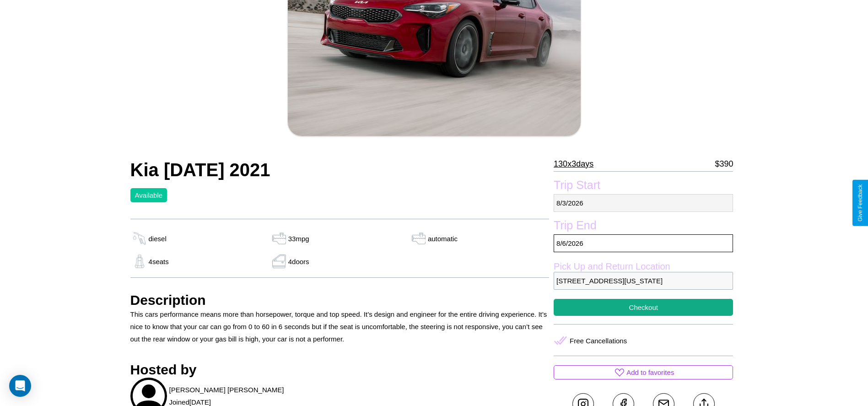  What do you see at coordinates (644, 186) in the screenshot?
I see `label: Trip Start` at bounding box center [644, 186].